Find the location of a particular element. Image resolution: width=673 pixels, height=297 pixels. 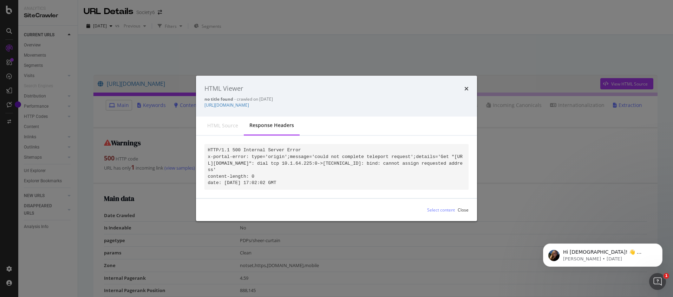

button: Close is located at coordinates (463, 210).